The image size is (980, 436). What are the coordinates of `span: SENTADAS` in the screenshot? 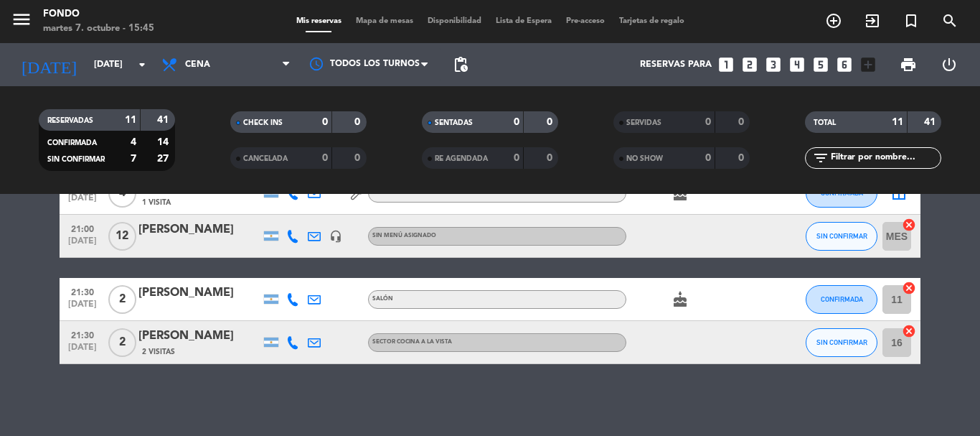 It's located at (453, 123).